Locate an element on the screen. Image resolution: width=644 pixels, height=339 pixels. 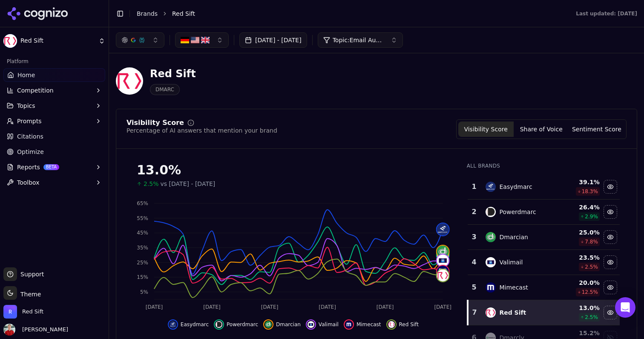
div: All Brands is located at coordinates (543, 166).